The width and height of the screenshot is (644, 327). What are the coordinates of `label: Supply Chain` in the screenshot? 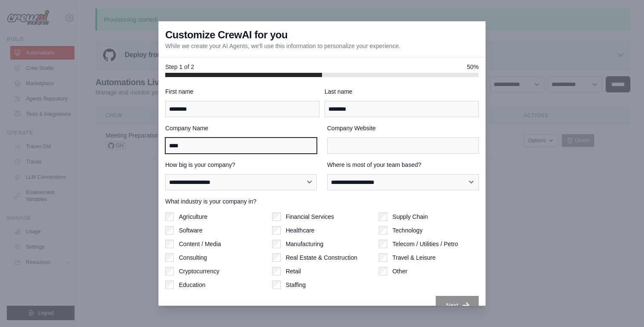 It's located at (410, 217).